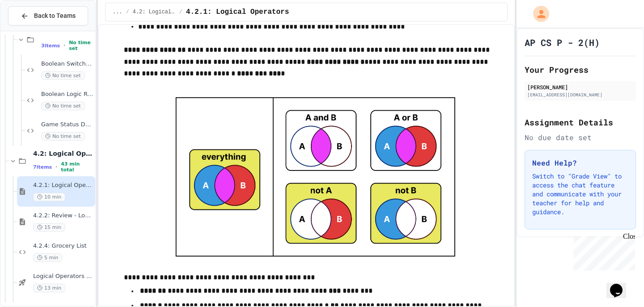 This screenshot has height=307, width=644. I want to click on button: Back to Teams, so click(48, 16).